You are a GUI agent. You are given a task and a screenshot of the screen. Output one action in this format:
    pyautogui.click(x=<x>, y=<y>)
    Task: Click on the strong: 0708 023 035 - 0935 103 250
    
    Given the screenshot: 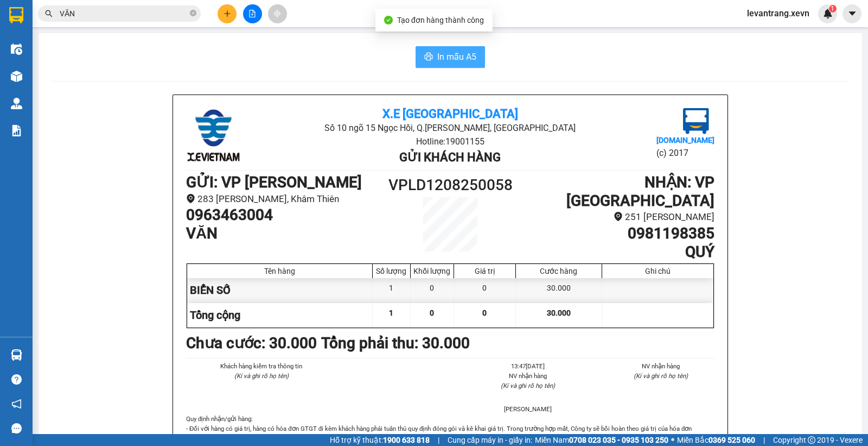 What is the action you would take?
    pyautogui.click(x=618, y=440)
    